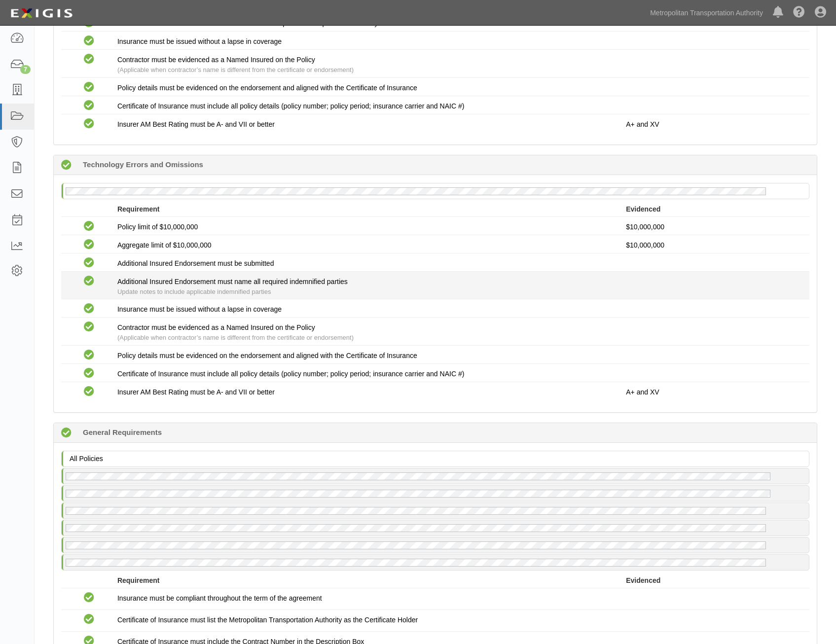  I want to click on b: Technology Errors and Omissions, so click(143, 164).